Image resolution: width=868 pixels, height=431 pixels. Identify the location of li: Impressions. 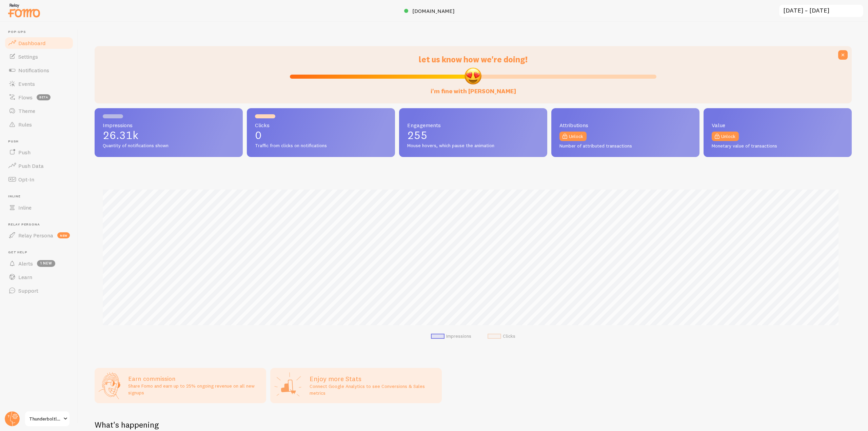
(451, 337).